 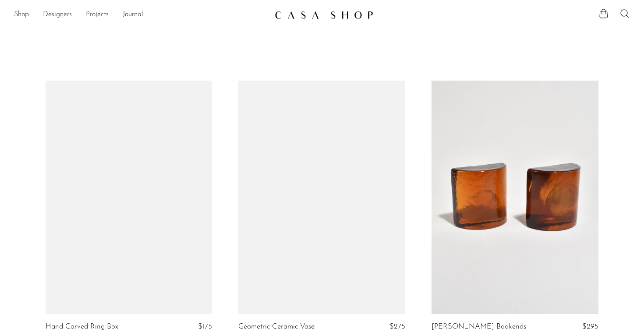 I want to click on nav: Desktop navigation, so click(x=140, y=15).